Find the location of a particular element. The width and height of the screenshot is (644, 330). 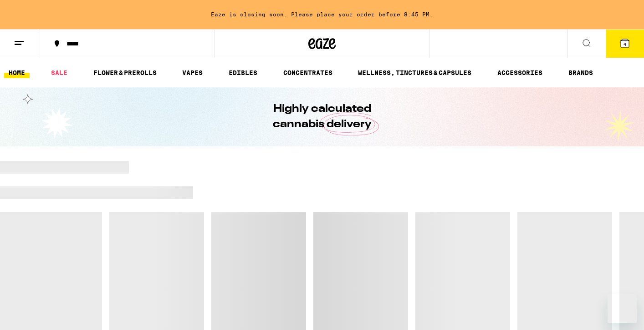

a: WELLNESS, TINCTURES & CAPSULES is located at coordinates (414, 73).